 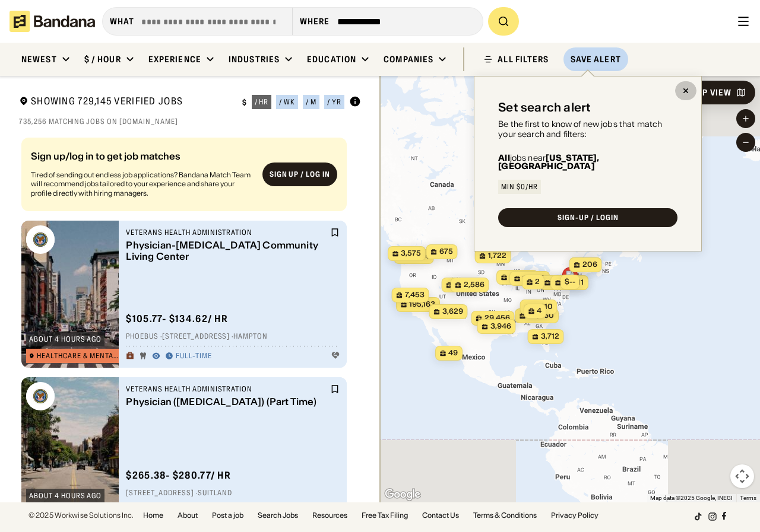 I want to click on span: 29,456, so click(x=497, y=318).